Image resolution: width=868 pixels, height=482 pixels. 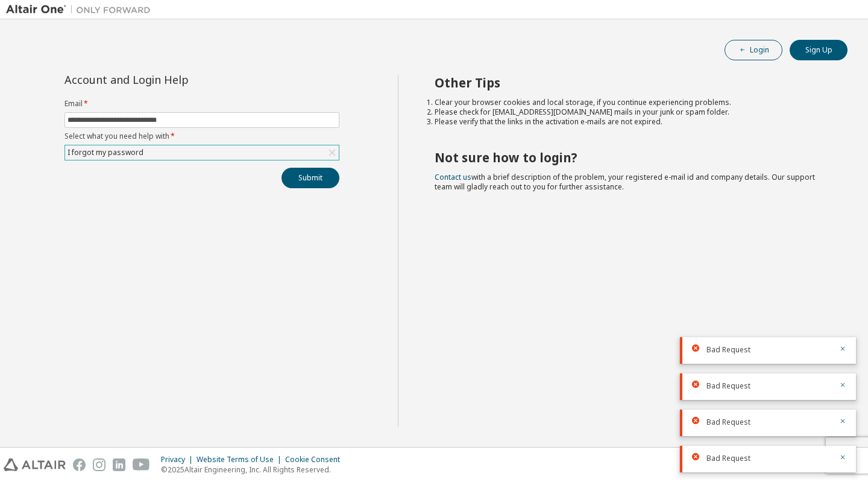 I want to click on li: Please verify that the links in the activation e-mails are not expired., so click(x=630, y=122).